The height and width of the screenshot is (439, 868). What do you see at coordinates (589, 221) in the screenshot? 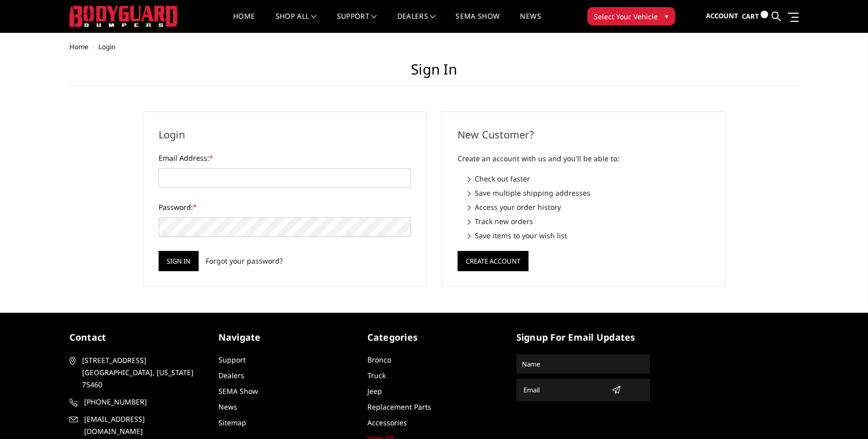
I see `li: Track new orders` at bounding box center [589, 221].